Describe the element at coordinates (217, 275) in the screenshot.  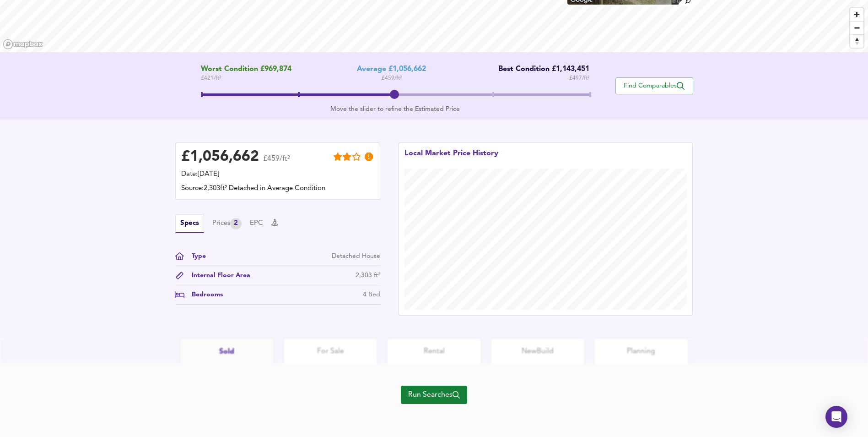
I see `div: Internal Floor Area` at that location.